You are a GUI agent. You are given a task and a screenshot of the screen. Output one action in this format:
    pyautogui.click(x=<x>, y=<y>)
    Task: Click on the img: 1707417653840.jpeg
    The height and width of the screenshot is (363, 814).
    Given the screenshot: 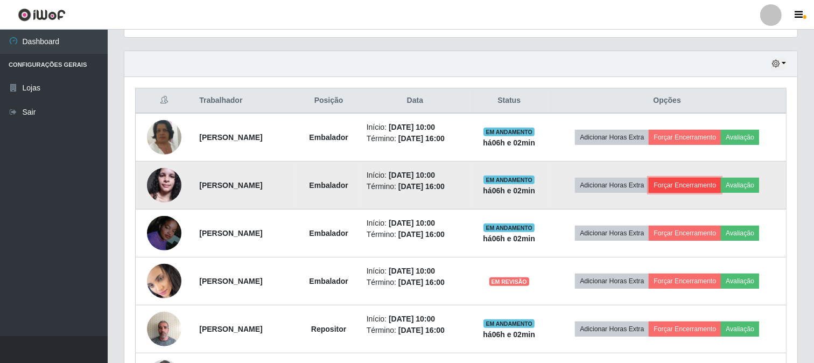 What is the action you would take?
    pyautogui.click(x=164, y=328)
    